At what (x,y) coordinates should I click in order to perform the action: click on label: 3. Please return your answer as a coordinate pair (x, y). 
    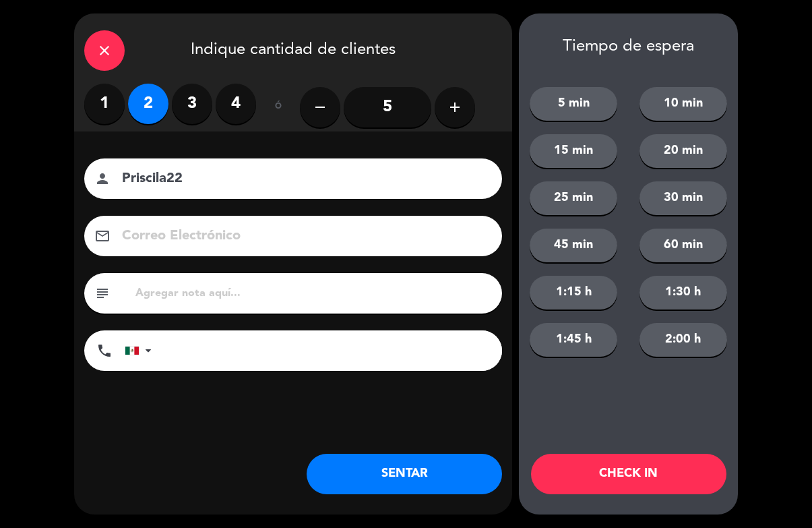
    Looking at the image, I should click on (192, 104).